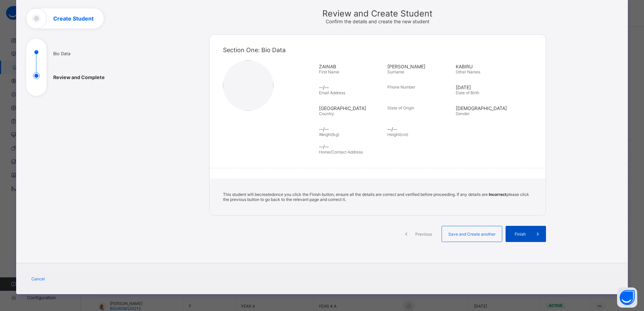 The height and width of the screenshot is (311, 644). Describe the element at coordinates (254, 50) in the screenshot. I see `span: Section One: Bio Data` at that location.